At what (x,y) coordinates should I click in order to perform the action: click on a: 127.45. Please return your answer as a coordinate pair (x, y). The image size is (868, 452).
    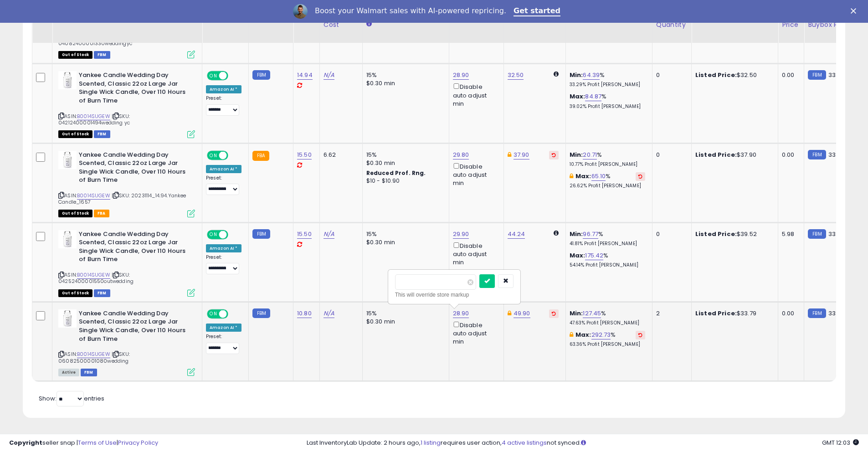
    Looking at the image, I should click on (592, 314).